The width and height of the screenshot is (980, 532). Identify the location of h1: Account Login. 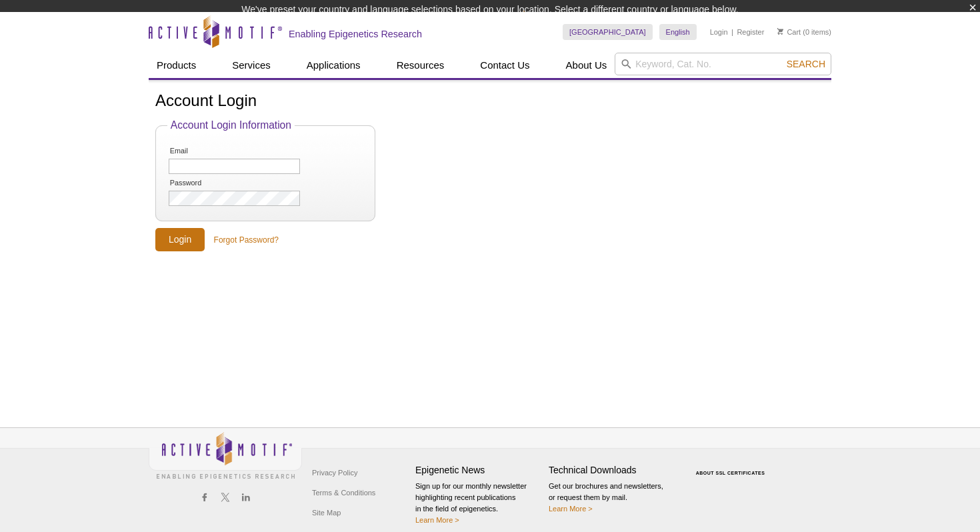
(490, 102).